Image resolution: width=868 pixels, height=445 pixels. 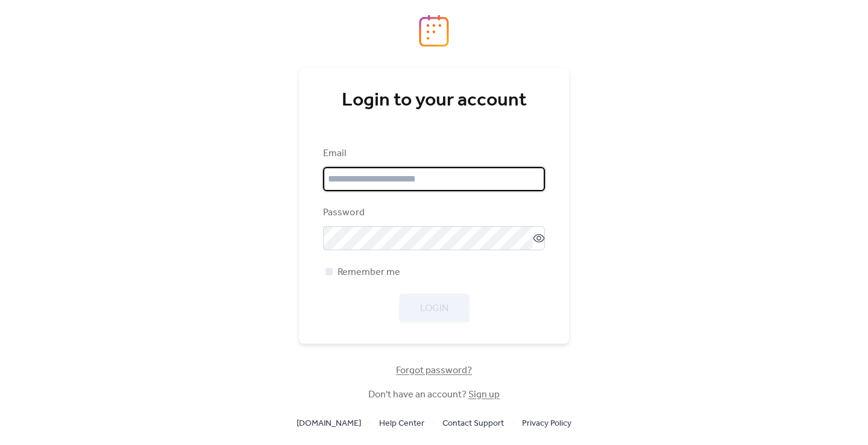 What do you see at coordinates (369, 272) in the screenshot?
I see `span: Remember me` at bounding box center [369, 272].